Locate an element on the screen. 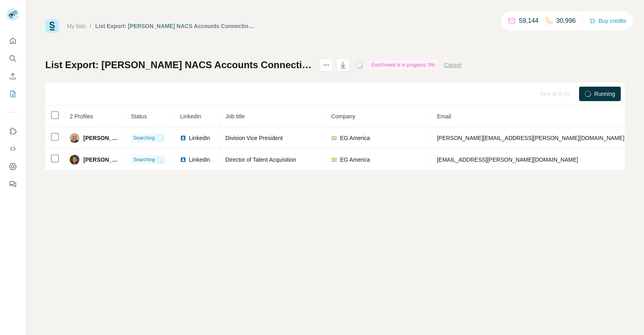 The width and height of the screenshot is (644, 335). span: Director of Talent Acquisition is located at coordinates (260, 160).